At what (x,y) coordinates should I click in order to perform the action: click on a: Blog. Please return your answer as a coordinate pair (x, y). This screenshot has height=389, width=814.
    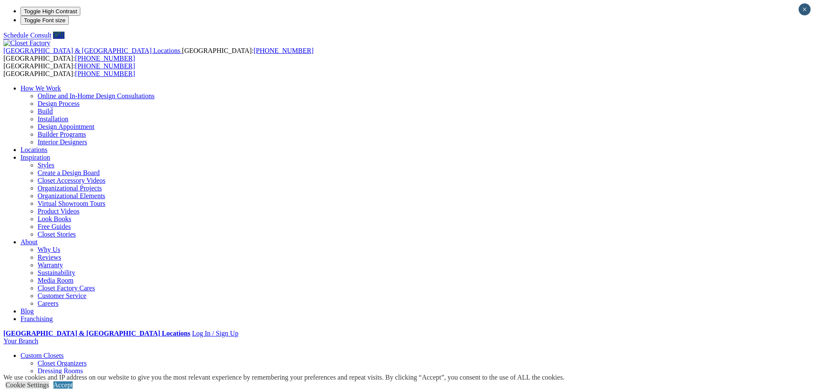
    Looking at the image, I should click on (27, 311).